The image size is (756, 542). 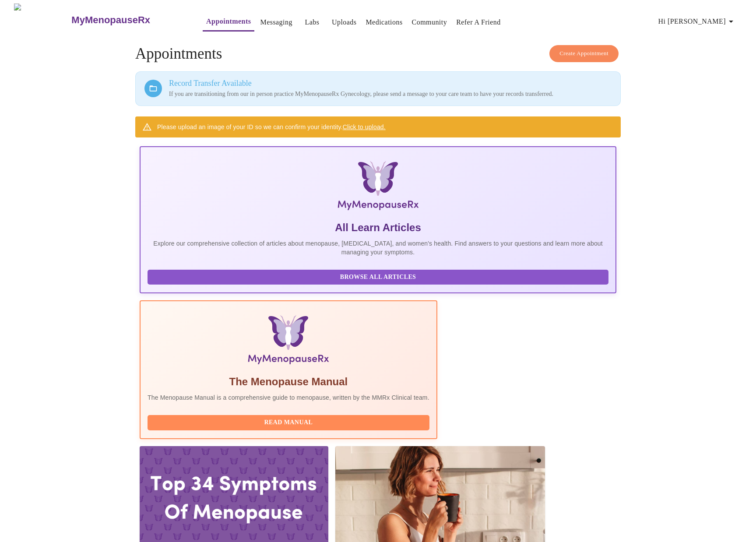 I want to click on button: Browse All Articles, so click(x=378, y=277).